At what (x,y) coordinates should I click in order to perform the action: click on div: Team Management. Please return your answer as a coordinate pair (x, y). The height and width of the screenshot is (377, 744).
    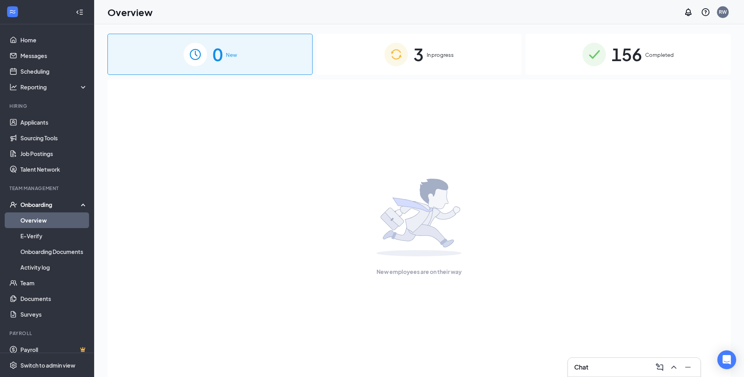
    Looking at the image, I should click on (47, 188).